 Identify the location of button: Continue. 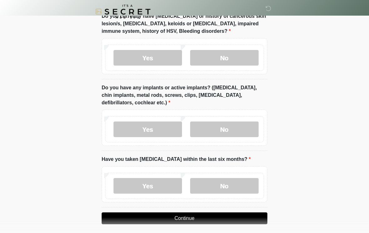
(185, 219).